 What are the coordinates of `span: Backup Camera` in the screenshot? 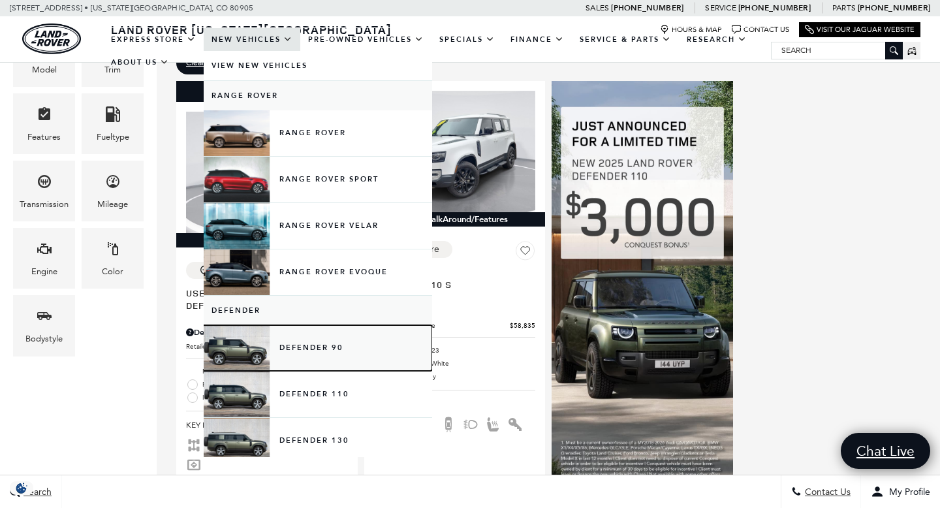 It's located at (449, 423).